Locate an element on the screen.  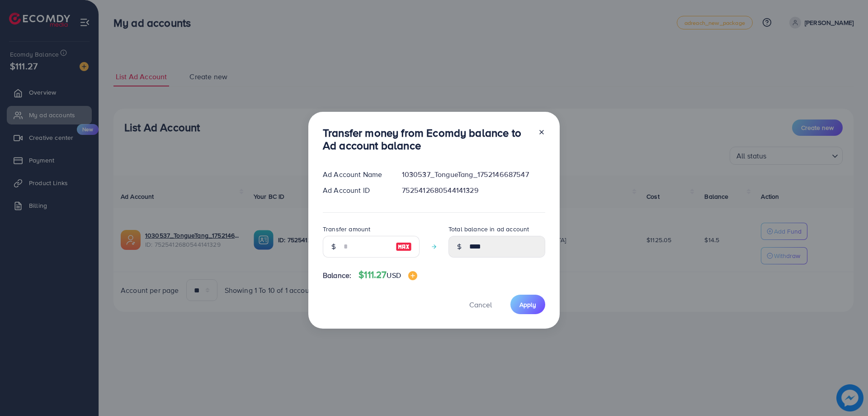
span: USD is located at coordinates (394, 275).